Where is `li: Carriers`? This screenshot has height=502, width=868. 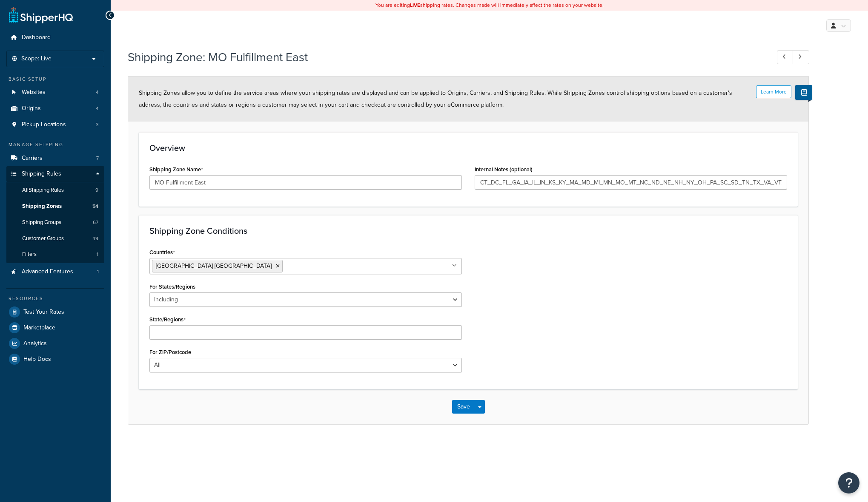
li: Carriers is located at coordinates (56, 158).